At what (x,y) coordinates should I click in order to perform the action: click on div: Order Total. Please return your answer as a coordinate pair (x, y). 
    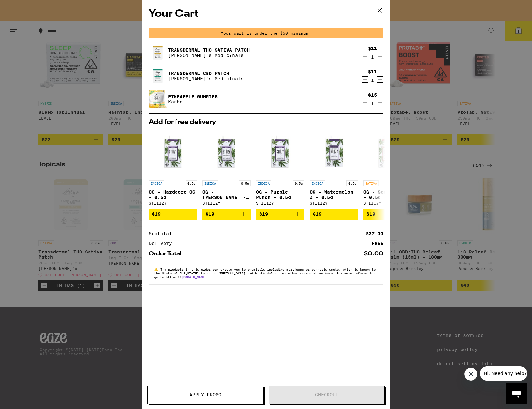
    Looking at the image, I should click on (168, 253).